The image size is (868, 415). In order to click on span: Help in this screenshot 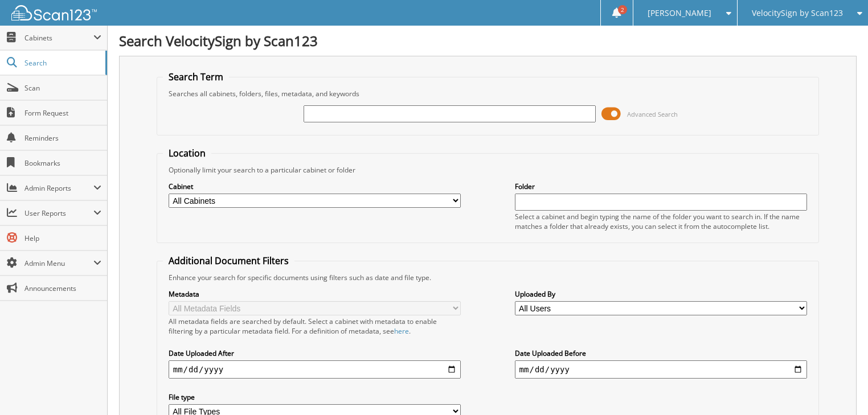, I will do `click(63, 238)`.